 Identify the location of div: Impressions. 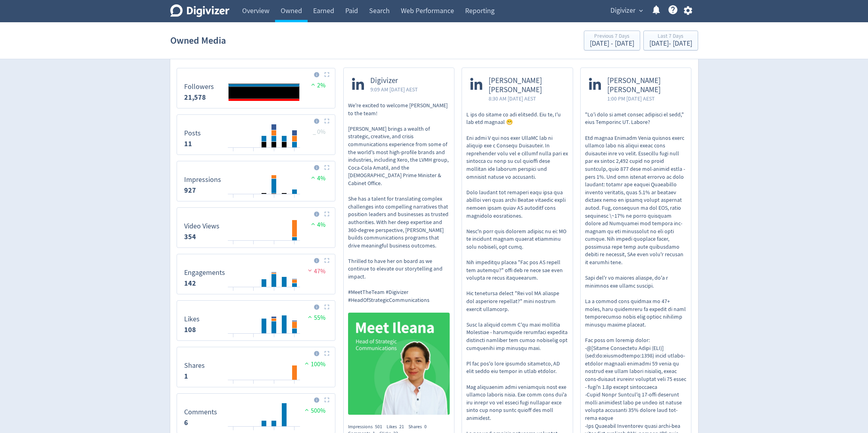
(367, 427).